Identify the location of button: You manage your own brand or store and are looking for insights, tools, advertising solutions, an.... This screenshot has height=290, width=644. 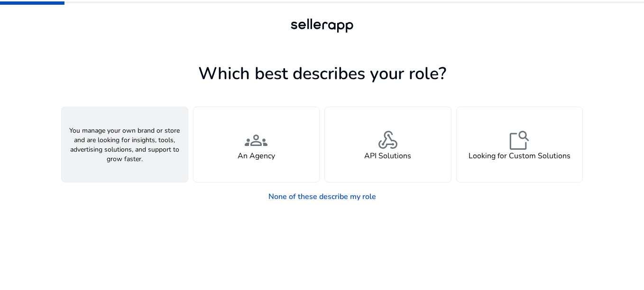
(125, 145).